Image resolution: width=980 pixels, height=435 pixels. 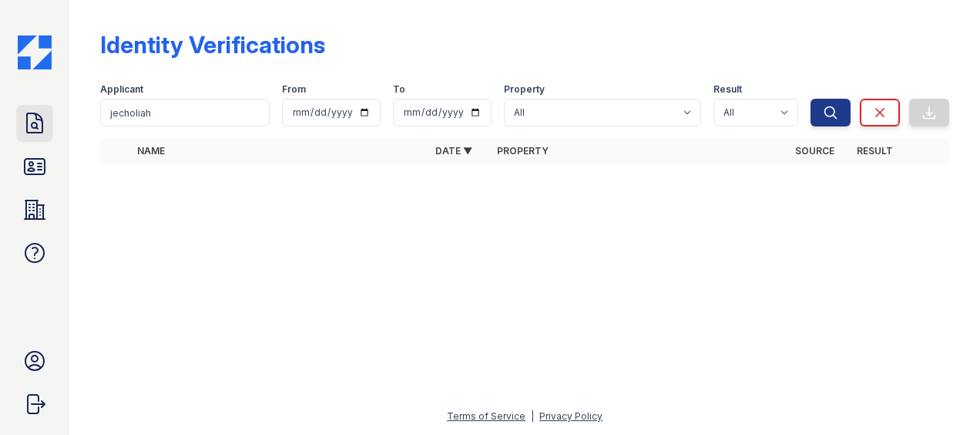 I want to click on a: Date ▼, so click(x=454, y=150).